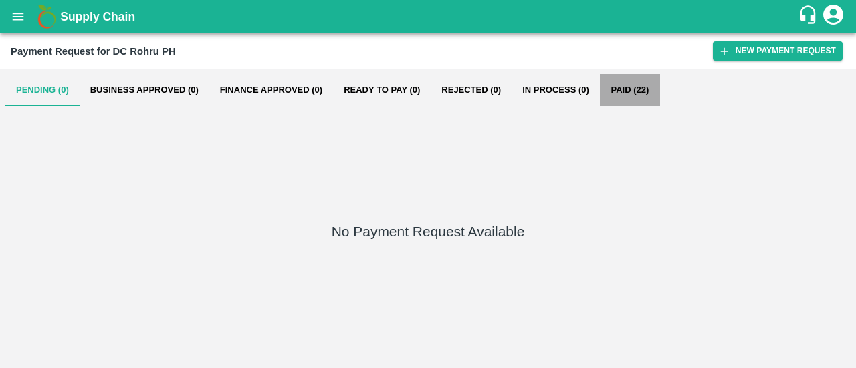  I want to click on button: In Process (0), so click(556, 90).